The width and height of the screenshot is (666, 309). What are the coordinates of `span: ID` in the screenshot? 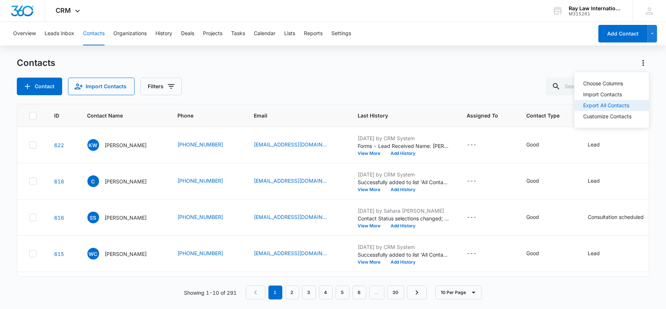 It's located at (57, 115).